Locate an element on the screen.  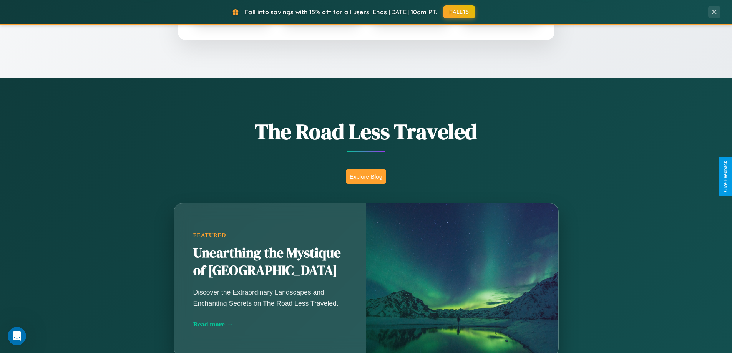
p: Discover the Extraordinary Landscapes and Enchanting Secrets on The Road Less Traveled. is located at coordinates (270, 298).